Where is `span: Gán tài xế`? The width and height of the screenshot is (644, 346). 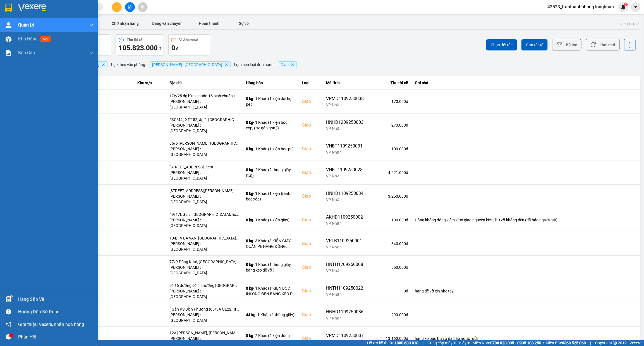 span: Gán tài xế is located at coordinates (534, 45).